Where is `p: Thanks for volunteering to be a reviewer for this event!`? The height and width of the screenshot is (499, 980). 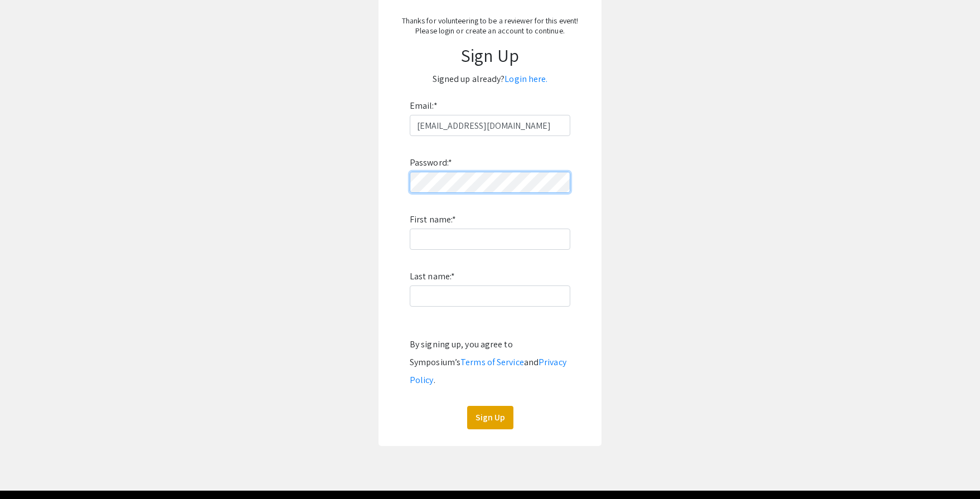 p: Thanks for volunteering to be a reviewer for this event! is located at coordinates (490, 20).